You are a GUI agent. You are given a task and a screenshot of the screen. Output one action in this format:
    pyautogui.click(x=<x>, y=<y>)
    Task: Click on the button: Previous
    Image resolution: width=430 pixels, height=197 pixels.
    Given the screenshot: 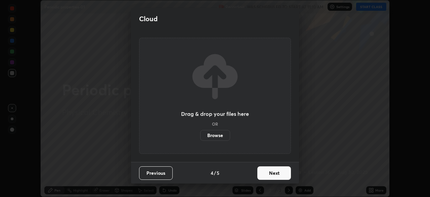 What is the action you would take?
    pyautogui.click(x=156, y=173)
    